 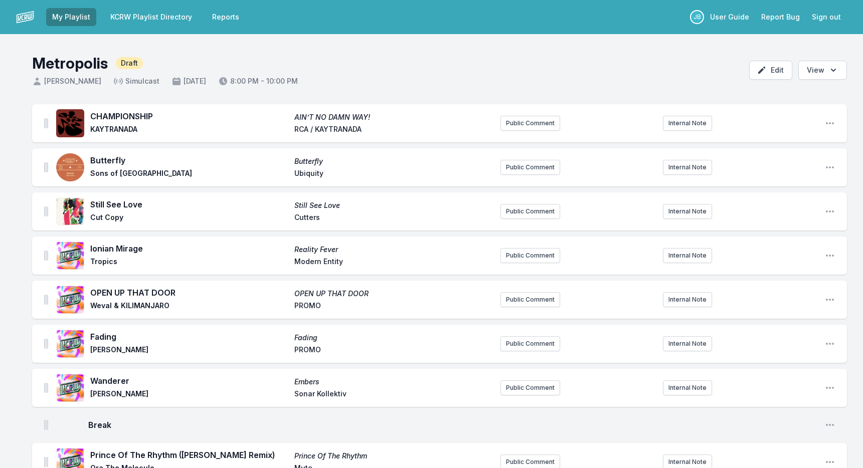 What do you see at coordinates (822, 70) in the screenshot?
I see `button: Open options` at bounding box center [822, 70].